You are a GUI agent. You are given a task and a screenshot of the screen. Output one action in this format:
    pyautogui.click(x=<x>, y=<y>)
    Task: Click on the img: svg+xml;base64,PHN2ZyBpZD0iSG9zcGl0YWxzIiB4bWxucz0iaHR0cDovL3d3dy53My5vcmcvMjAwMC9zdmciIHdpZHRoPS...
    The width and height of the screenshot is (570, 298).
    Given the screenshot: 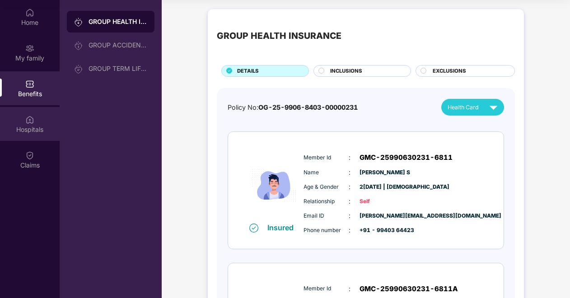 What is the action you would take?
    pyautogui.click(x=30, y=120)
    